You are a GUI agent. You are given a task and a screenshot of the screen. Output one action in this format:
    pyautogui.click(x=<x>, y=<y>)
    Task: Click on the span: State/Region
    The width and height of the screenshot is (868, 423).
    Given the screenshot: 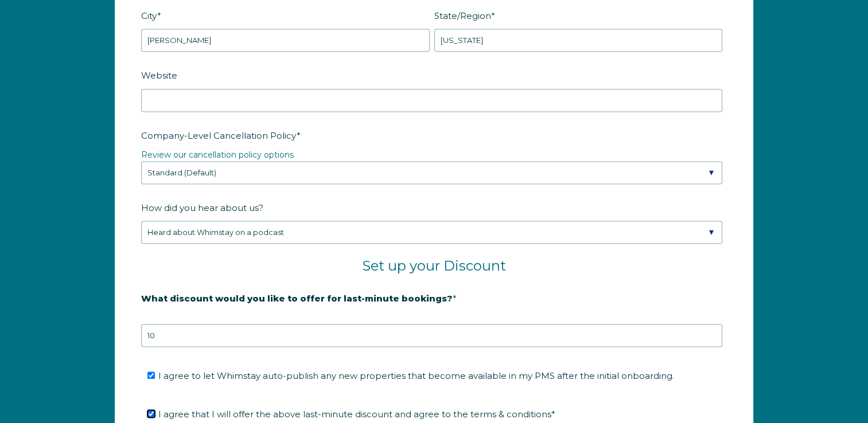 What is the action you would take?
    pyautogui.click(x=462, y=15)
    